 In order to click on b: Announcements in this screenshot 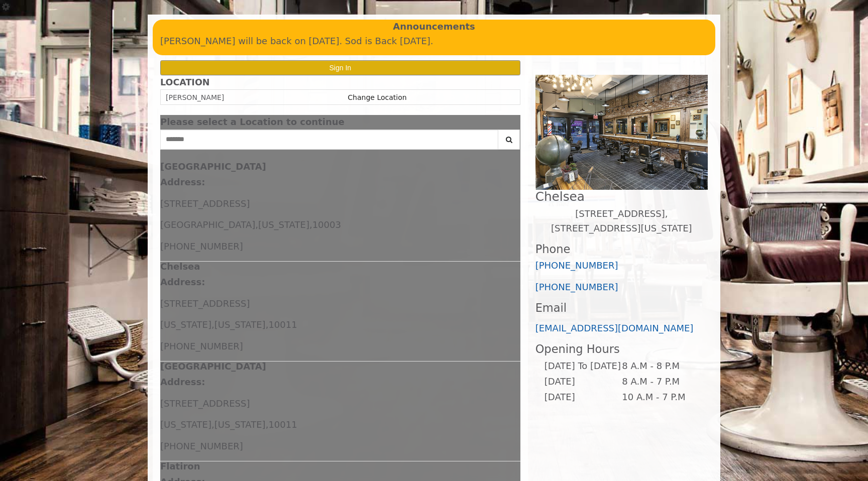, I will do `click(434, 27)`.